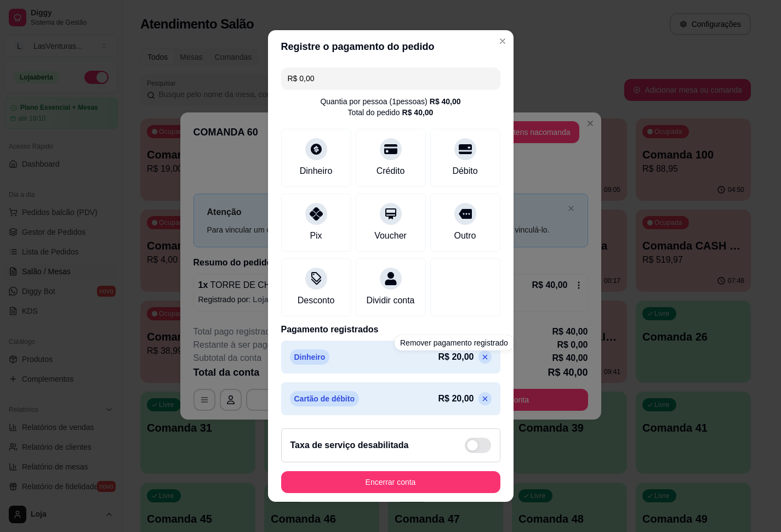  Describe the element at coordinates (390, 112) in the screenshot. I see `div: Total do pedido` at that location.